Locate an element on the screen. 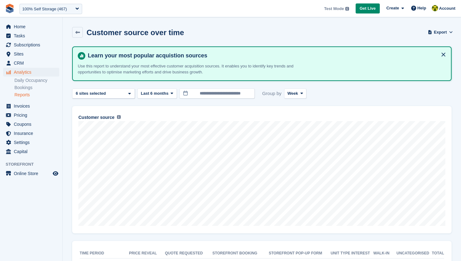 Image resolution: width=461 pixels, height=261 pixels. span: Online Store is located at coordinates (33, 173).